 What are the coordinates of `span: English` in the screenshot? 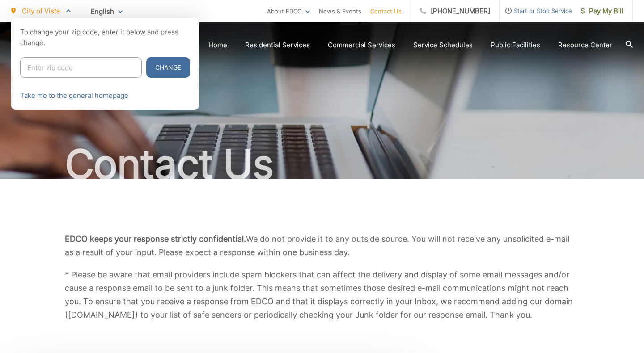 It's located at (107, 11).